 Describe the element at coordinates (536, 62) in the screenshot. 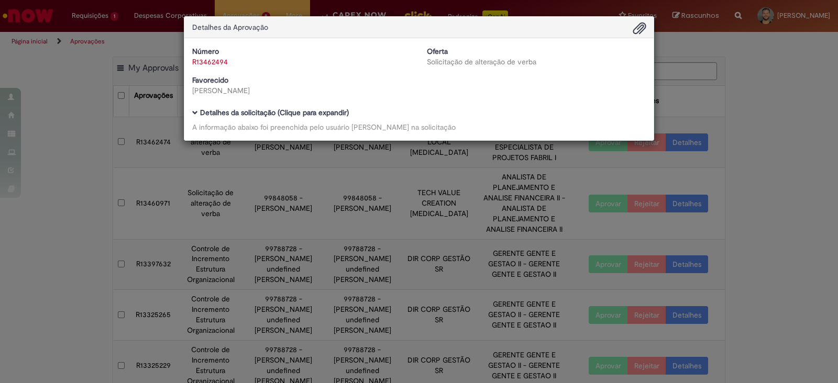

I see `div: Solicitação de alteração de verba` at that location.